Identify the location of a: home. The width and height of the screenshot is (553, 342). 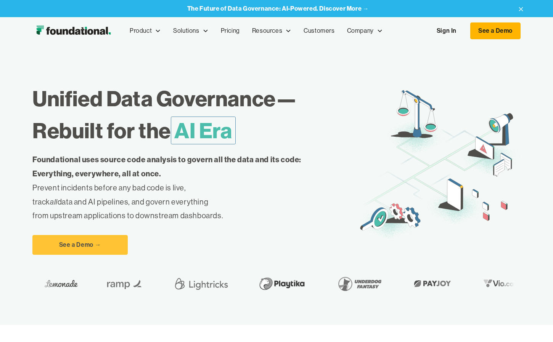
(73, 31).